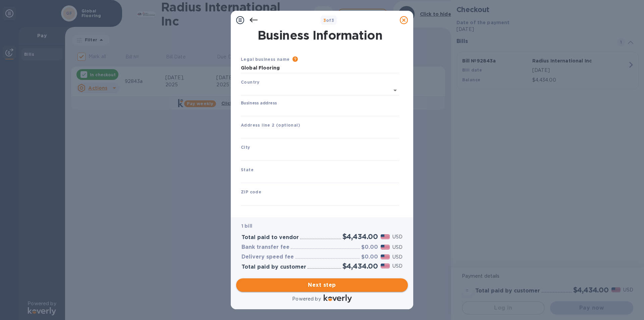 Image resolution: width=644 pixels, height=320 pixels. What do you see at coordinates (251, 192) in the screenshot?
I see `b: ZIP code` at bounding box center [251, 192].